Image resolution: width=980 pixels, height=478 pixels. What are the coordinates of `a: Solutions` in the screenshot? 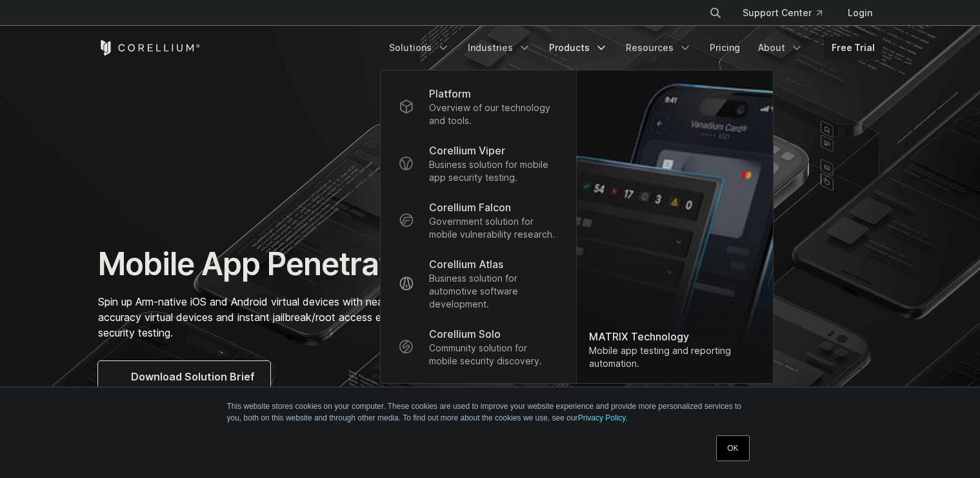 It's located at (419, 48).